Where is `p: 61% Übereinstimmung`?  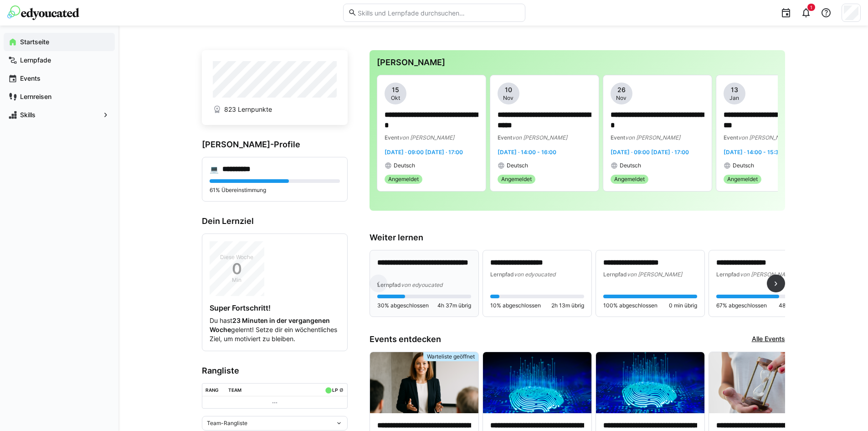
p: 61% Übereinstimmung is located at coordinates (275, 190).